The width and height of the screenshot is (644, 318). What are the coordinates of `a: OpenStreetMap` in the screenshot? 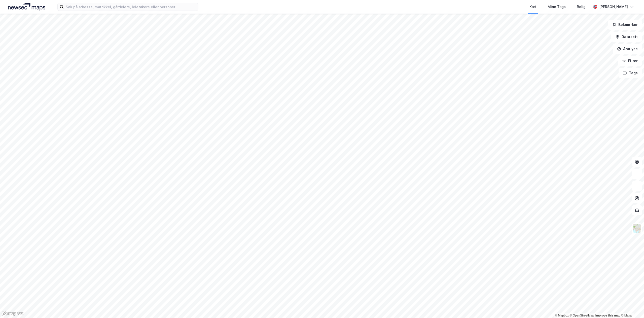 It's located at (582, 315).